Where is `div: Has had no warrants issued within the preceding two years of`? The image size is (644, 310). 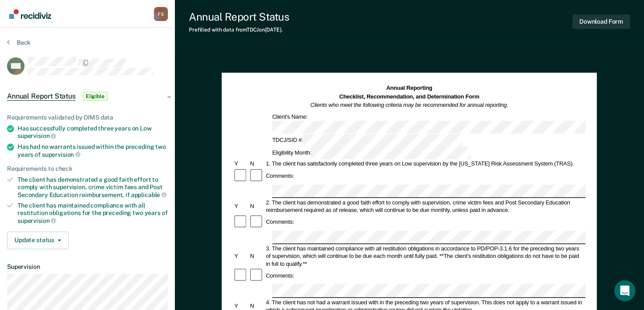 div: Has had no warrants issued within the preceding two years of is located at coordinates (93, 150).